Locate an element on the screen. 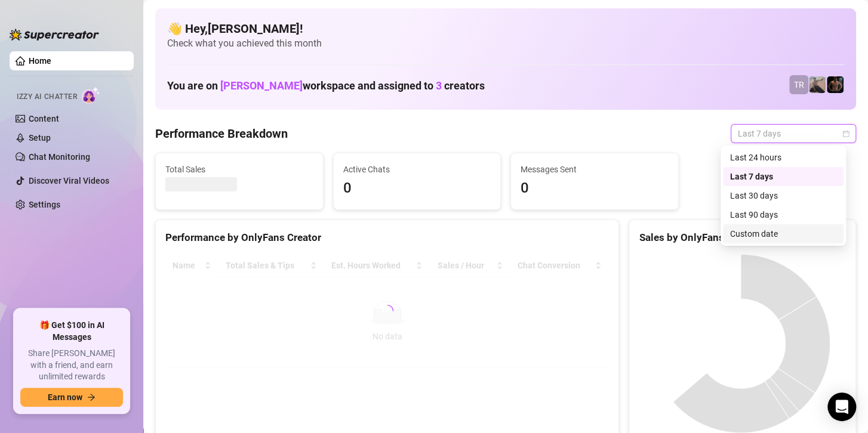 This screenshot has height=433, width=868. a: Content is located at coordinates (44, 119).